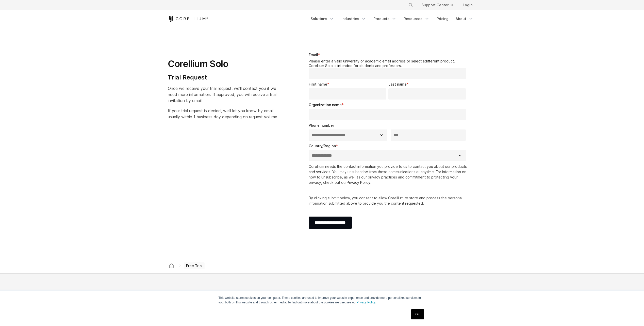 This screenshot has height=326, width=644. I want to click on a: Products, so click(385, 19).